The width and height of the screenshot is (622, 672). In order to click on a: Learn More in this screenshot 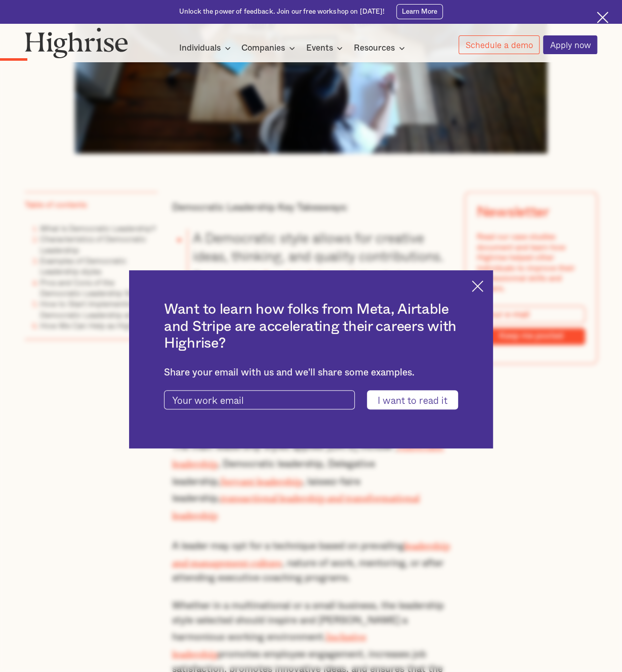, I will do `click(420, 12)`.